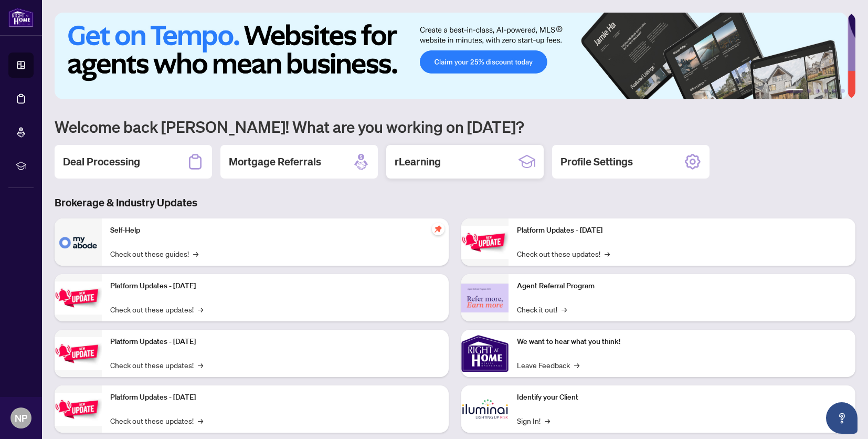 The image size is (868, 439). What do you see at coordinates (485, 298) in the screenshot?
I see `img: Agent Referral Program` at bounding box center [485, 298].